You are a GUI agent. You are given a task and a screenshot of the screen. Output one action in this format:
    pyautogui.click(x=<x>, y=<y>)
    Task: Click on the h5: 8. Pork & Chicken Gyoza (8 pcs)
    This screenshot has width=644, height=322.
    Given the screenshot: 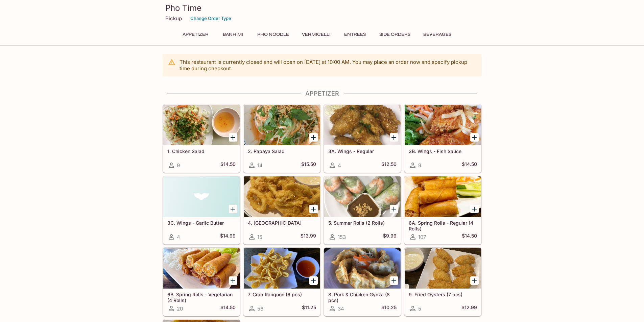 What is the action you would take?
    pyautogui.click(x=362, y=297)
    